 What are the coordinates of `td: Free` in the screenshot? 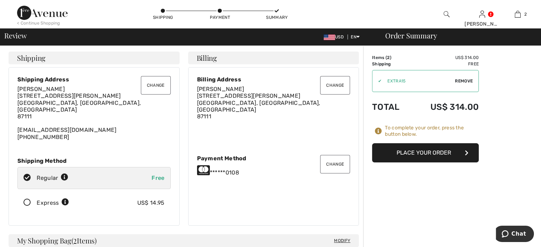 It's located at (445, 64).